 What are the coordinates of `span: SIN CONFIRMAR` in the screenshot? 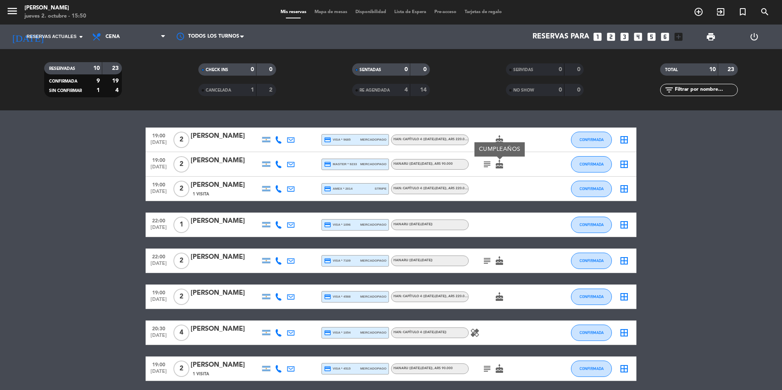 It's located at (65, 91).